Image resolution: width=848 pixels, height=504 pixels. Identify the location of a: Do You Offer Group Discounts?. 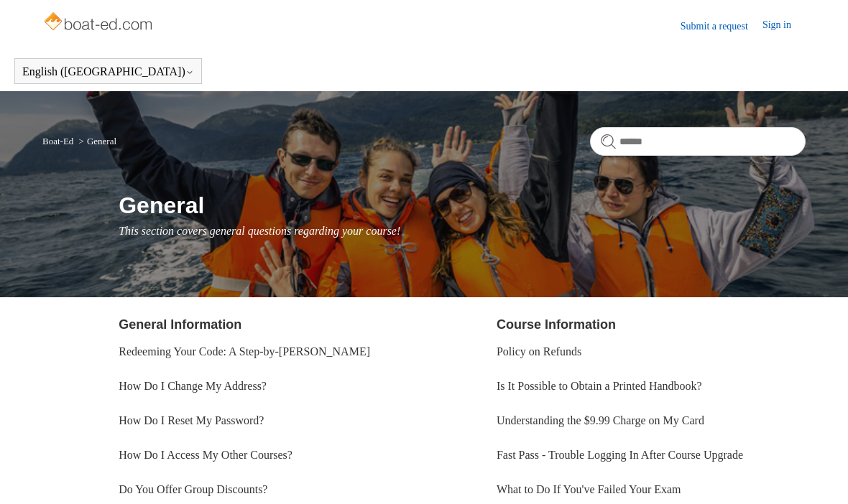
(193, 489).